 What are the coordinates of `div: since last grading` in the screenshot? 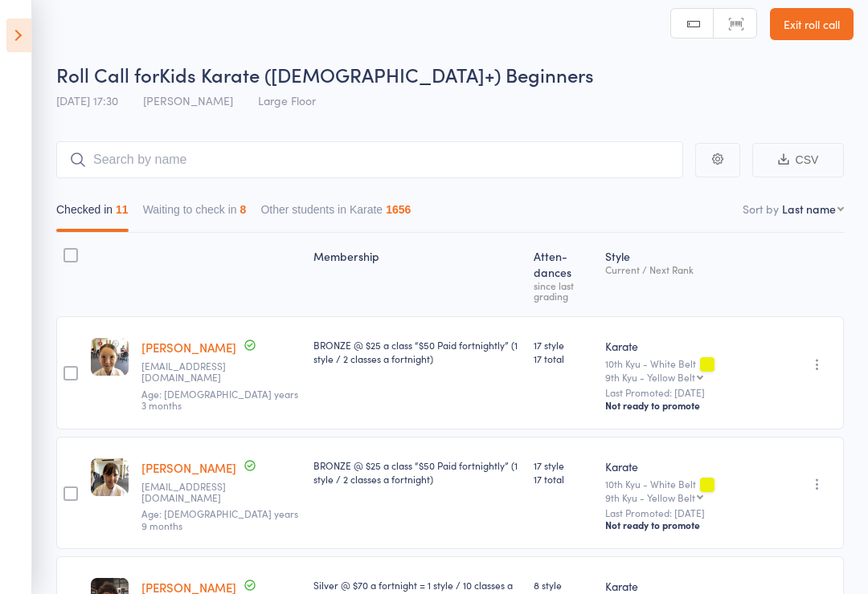 It's located at (563, 290).